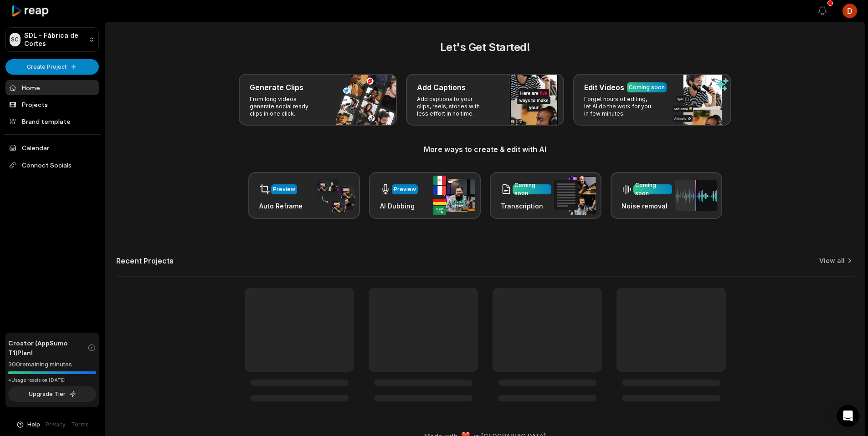 This screenshot has height=436, width=868. What do you see at coordinates (52, 394) in the screenshot?
I see `button: Upgrade Tier` at bounding box center [52, 394].